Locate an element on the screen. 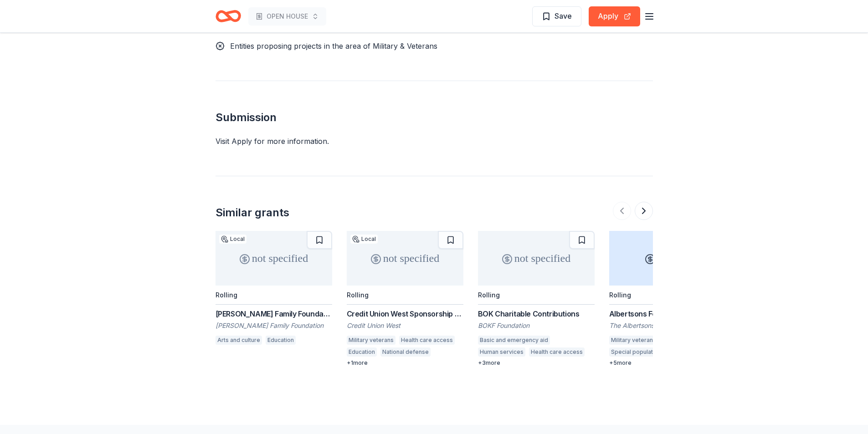 The width and height of the screenshot is (868, 434). span: Save is located at coordinates (563, 16).